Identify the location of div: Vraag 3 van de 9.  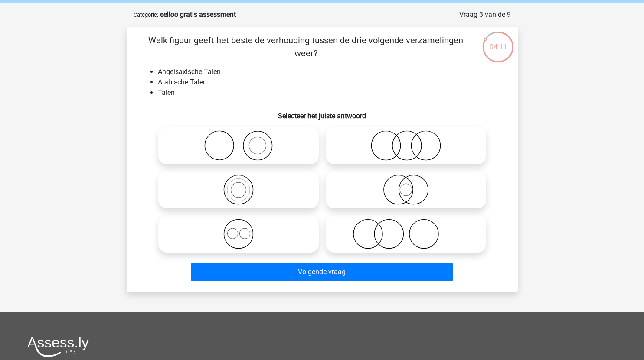
(485, 15).